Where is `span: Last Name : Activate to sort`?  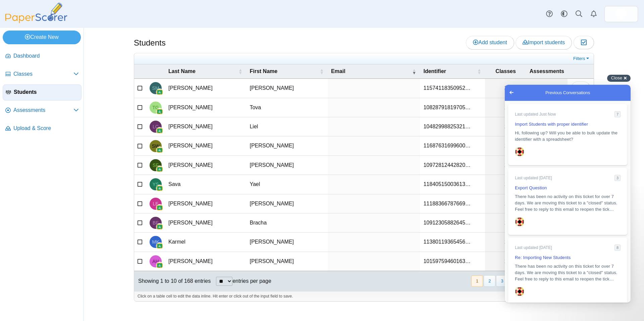
span: Last Name : Activate to sort is located at coordinates (240, 71).